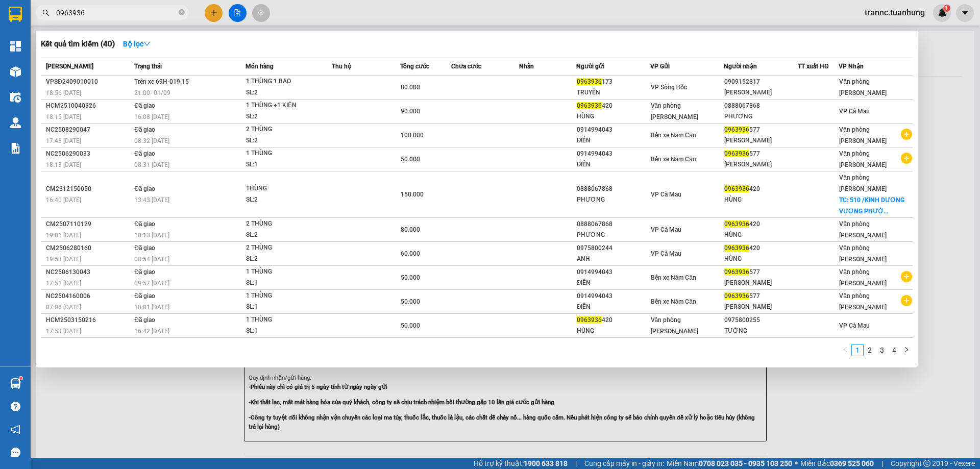  Describe the element at coordinates (137, 43) in the screenshot. I see `strong: Bộ lọc` at that location.